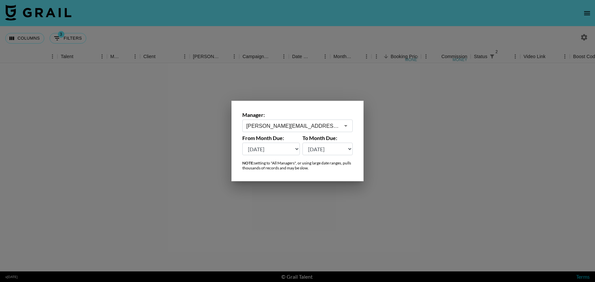 This screenshot has height=282, width=595. I want to click on strong: NOTE:, so click(248, 163).